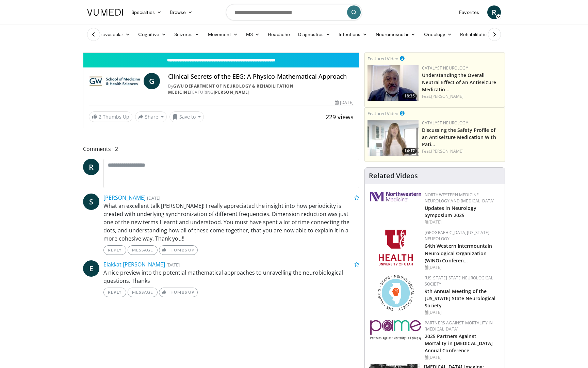  Describe the element at coordinates (108, 35) in the screenshot. I see `a: Cerebrovascular` at that location.